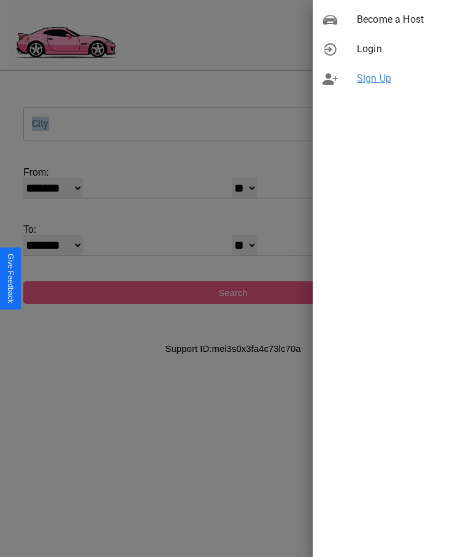  I want to click on span: Login, so click(407, 49).